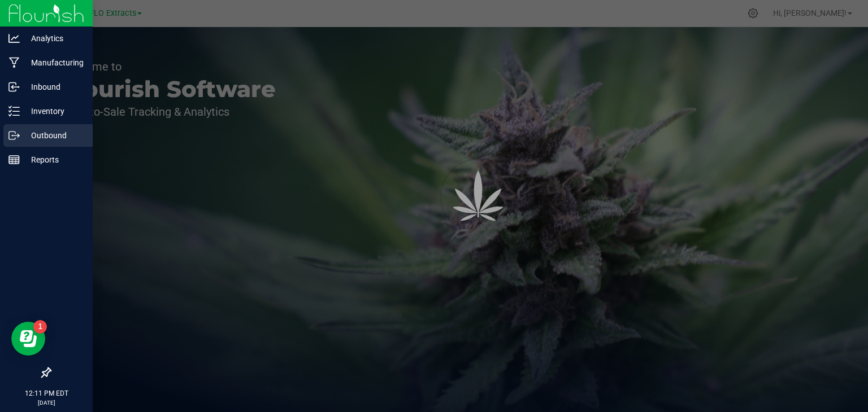  I want to click on inline-svg: Outbound, so click(14, 136).